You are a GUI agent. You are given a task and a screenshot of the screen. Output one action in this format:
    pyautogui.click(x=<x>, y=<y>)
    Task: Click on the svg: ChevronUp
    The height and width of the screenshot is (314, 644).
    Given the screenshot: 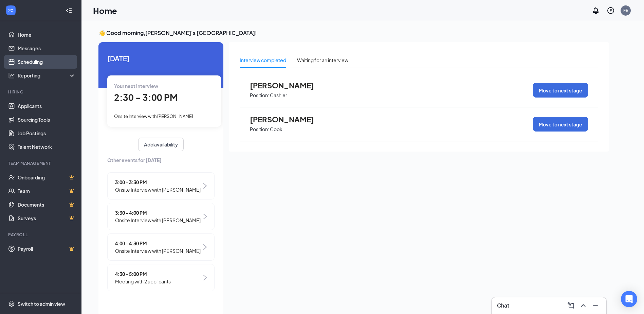 What is the action you would take?
    pyautogui.click(x=583, y=305)
    